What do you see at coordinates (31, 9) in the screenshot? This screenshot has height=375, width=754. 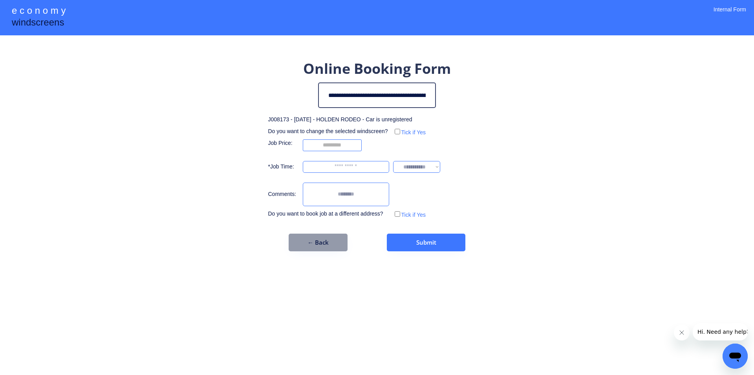 I see `span: Hi. Need any help?` at bounding box center [31, 9].